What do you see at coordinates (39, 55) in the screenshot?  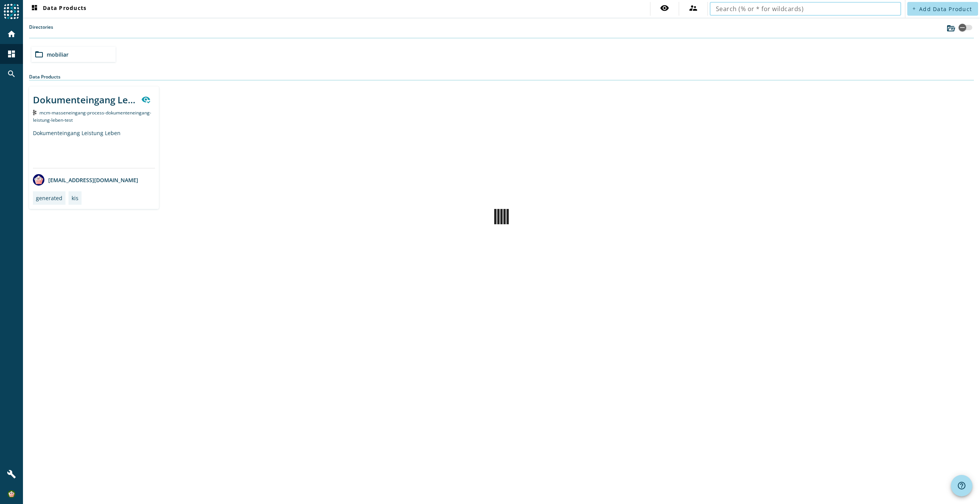 I see `mat-icon: folder_open` at bounding box center [39, 55].